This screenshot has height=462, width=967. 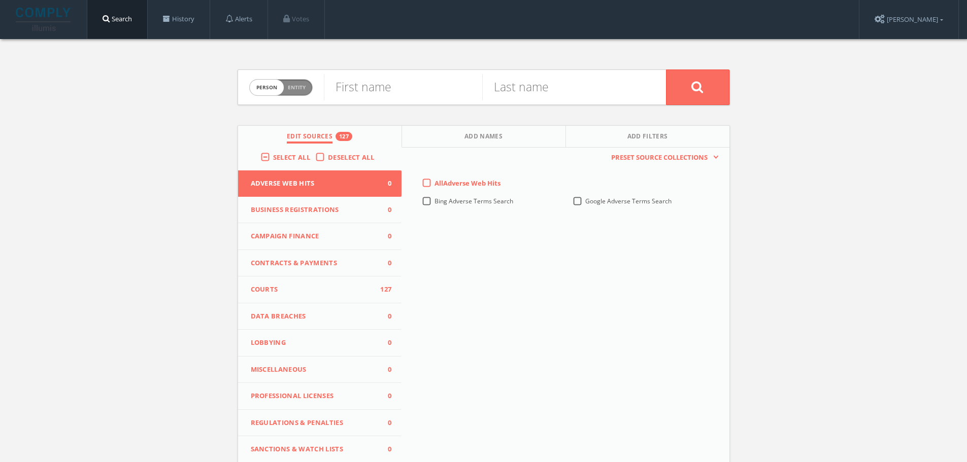 I want to click on span: Miscellaneous, so click(x=314, y=370).